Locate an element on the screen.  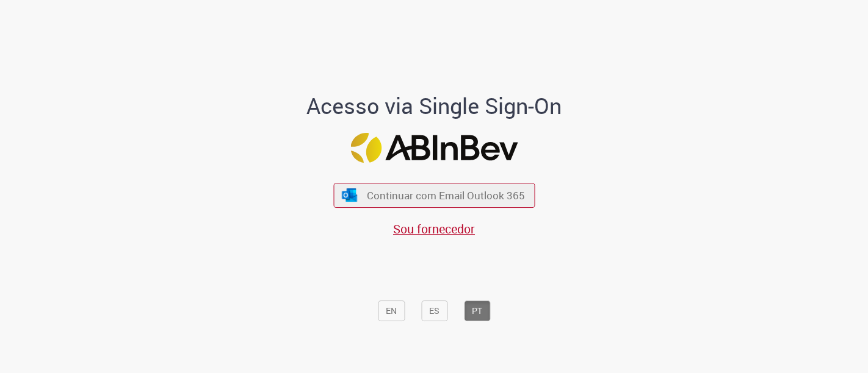
span: Continuar com Email Outlook 365 is located at coordinates (446, 195).